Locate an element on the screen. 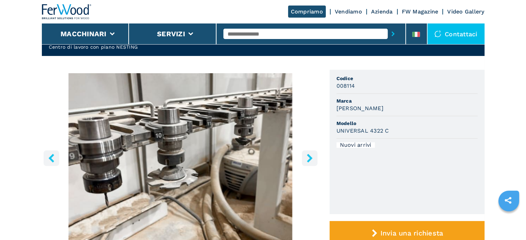 Image resolution: width=526 pixels, height=240 pixels. div: Nuovi arrivi is located at coordinates (355, 145).